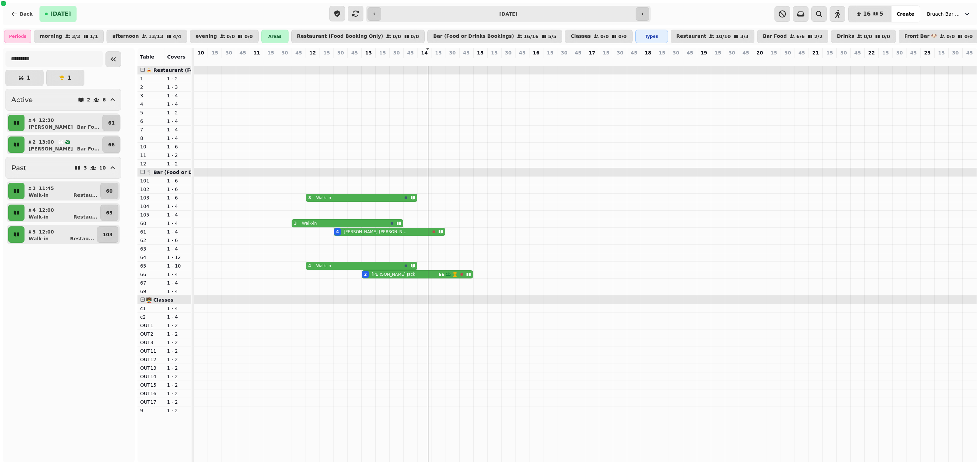 The image size is (980, 465). What do you see at coordinates (94, 36) in the screenshot?
I see `p: 1 / 1` at bounding box center [94, 36].